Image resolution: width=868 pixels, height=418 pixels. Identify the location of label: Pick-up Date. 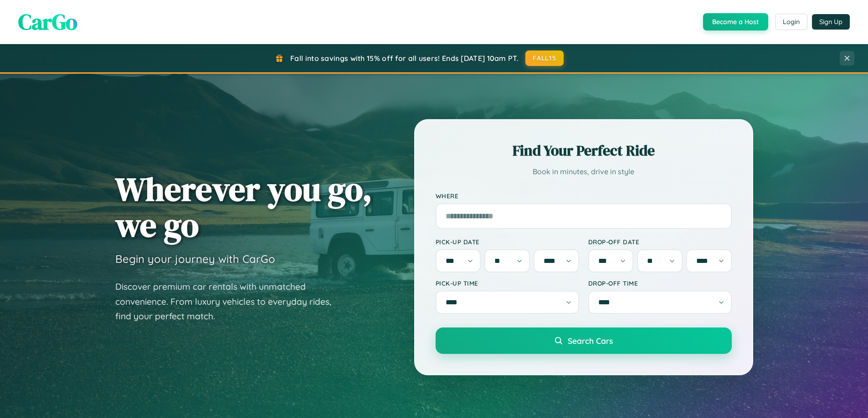
(507, 242).